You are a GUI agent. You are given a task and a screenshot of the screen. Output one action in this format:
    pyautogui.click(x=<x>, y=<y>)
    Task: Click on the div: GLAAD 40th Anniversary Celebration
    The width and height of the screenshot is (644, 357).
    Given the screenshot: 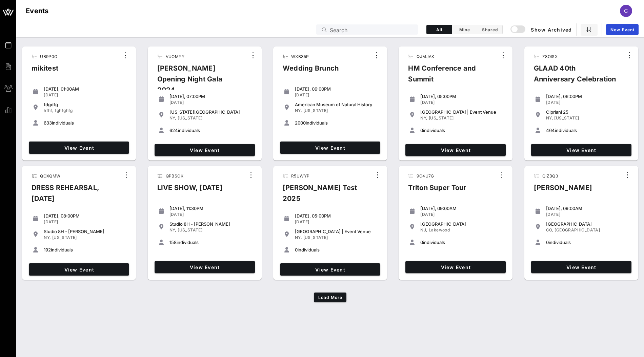 What is the action you would take?
    pyautogui.click(x=576, y=76)
    